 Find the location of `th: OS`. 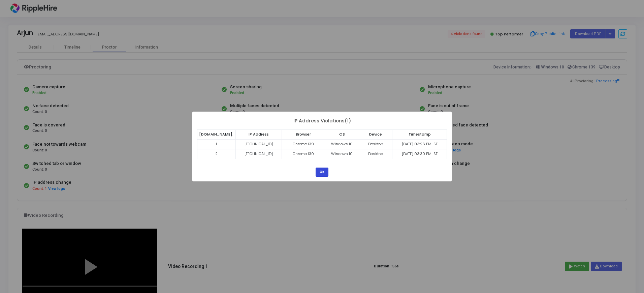

th: OS is located at coordinates (342, 134).